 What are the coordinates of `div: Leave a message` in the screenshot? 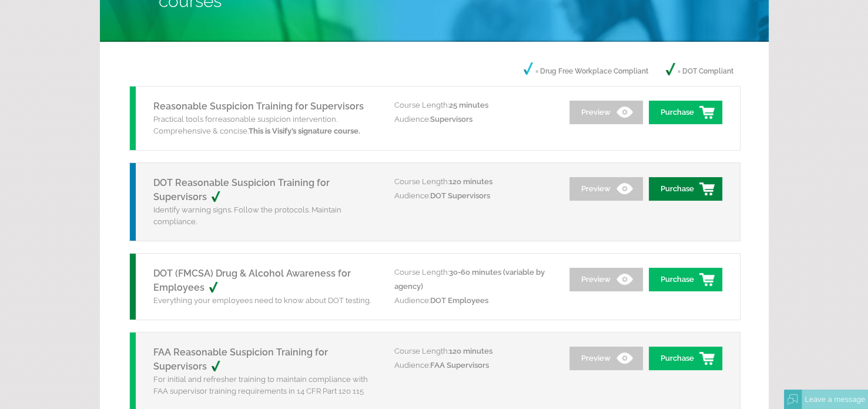 It's located at (835, 399).